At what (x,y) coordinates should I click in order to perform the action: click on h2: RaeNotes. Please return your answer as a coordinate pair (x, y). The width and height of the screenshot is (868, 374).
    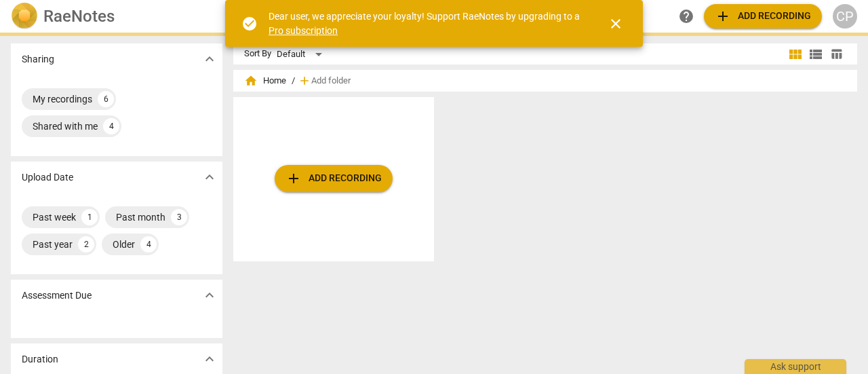
    Looking at the image, I should click on (78, 16).